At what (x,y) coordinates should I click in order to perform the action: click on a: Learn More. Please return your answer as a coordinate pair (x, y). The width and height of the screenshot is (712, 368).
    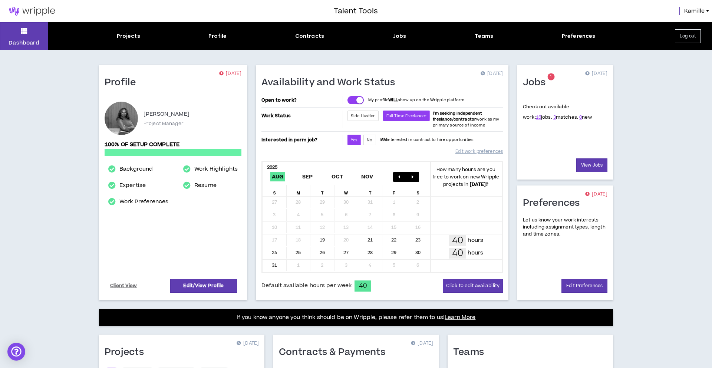
    Looking at the image, I should click on (460, 317).